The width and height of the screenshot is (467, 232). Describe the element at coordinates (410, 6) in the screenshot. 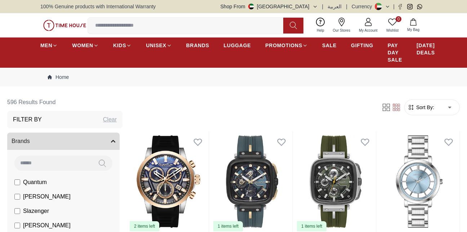

I see `a: Instagram` at that location.